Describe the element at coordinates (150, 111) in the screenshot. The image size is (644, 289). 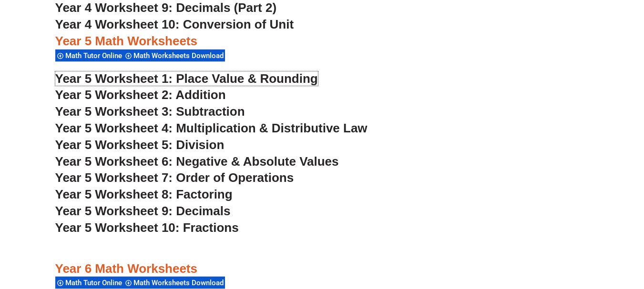
I see `span: Year 5 Worksheet 3: Subtraction` at that location.